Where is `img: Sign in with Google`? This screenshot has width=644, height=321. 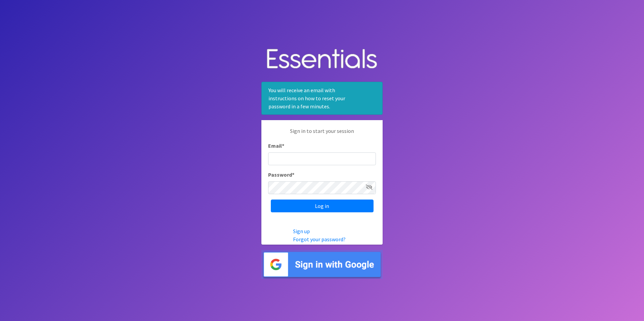
img: Sign in with Google is located at coordinates (322, 264).